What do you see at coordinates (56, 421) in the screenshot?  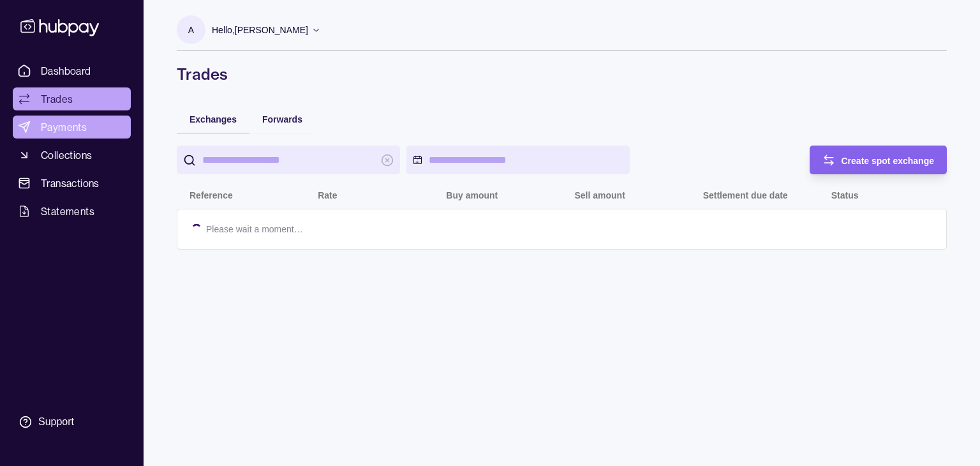 I see `div: Support` at bounding box center [56, 421].